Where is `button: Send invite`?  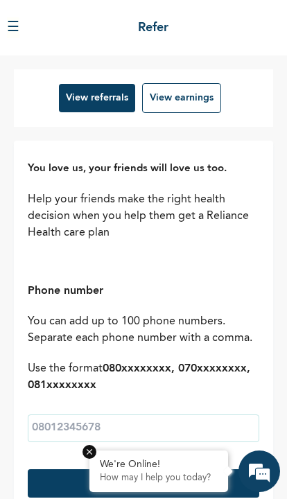
button: Send invite is located at coordinates (144, 484).